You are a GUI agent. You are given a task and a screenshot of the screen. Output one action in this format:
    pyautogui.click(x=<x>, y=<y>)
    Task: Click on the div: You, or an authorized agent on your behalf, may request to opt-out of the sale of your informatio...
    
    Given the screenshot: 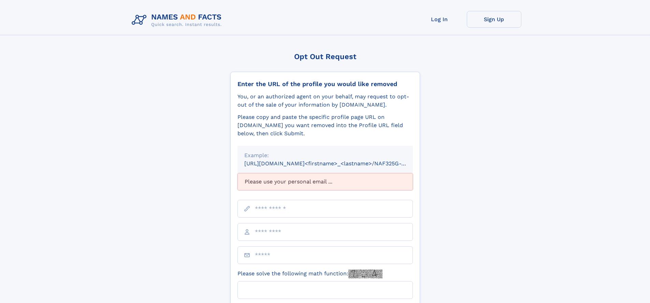 What is the action you would take?
    pyautogui.click(x=325, y=101)
    